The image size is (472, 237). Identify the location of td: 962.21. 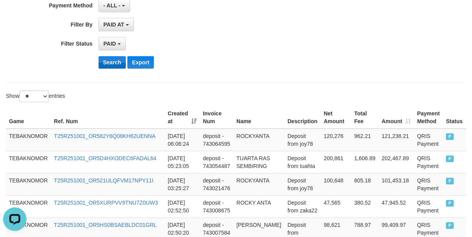
(365, 140).